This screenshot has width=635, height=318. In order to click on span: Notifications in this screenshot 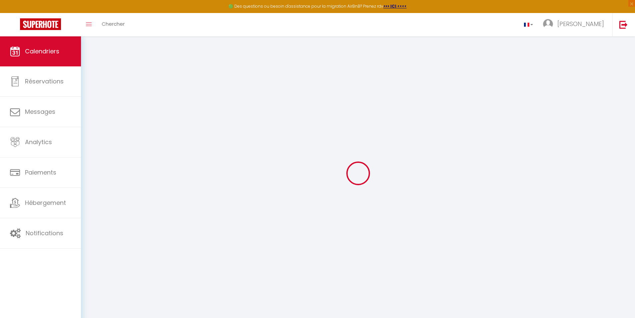, I will do `click(44, 233)`.